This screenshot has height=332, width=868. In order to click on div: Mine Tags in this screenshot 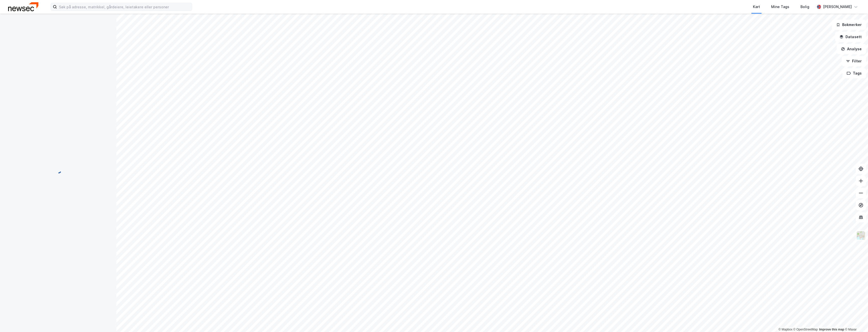, I will do `click(780, 7)`.